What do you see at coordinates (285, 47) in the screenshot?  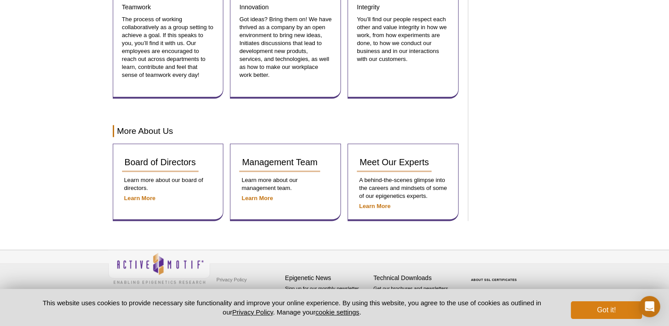 I see `p: Got ideas? Bring them on! We have thrived as a company by an open environment to bring new ideas,...` at bounding box center [285, 47].